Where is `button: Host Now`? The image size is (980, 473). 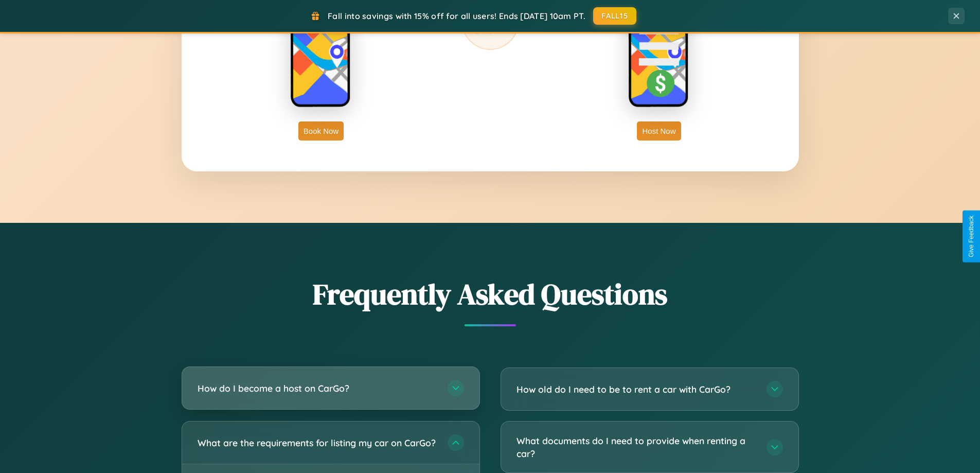 button: Host Now is located at coordinates (658, 131).